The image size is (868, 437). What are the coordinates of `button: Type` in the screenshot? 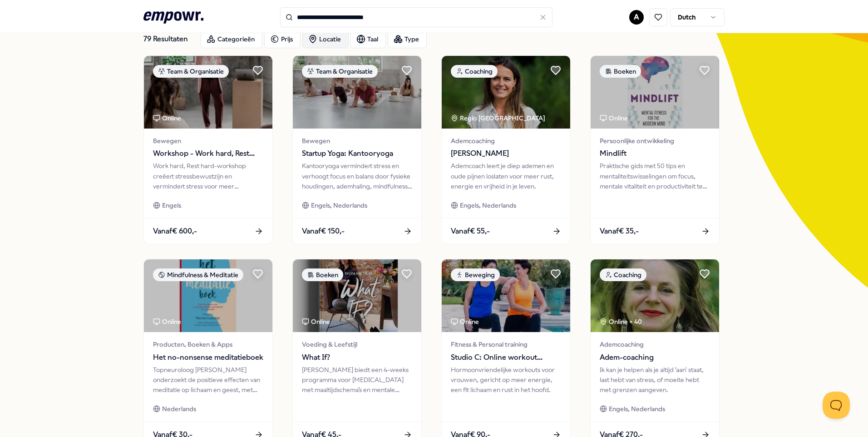 It's located at (407, 39).